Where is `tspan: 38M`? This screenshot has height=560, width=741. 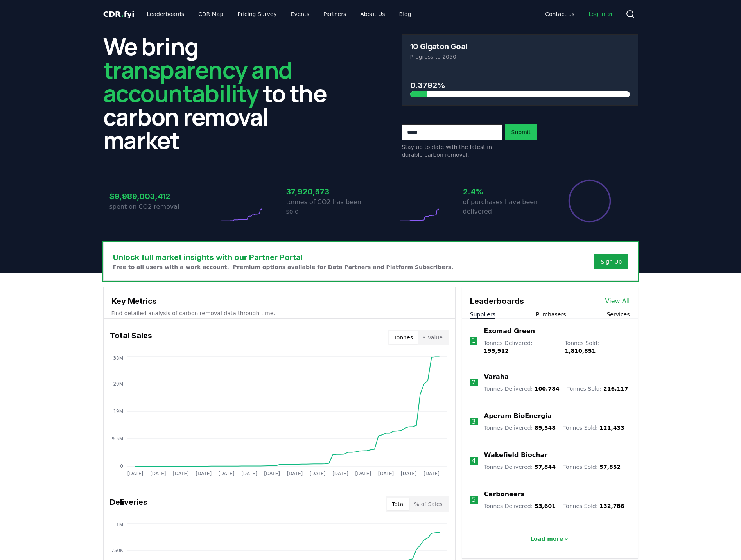
tspan: 38M is located at coordinates (118, 358).